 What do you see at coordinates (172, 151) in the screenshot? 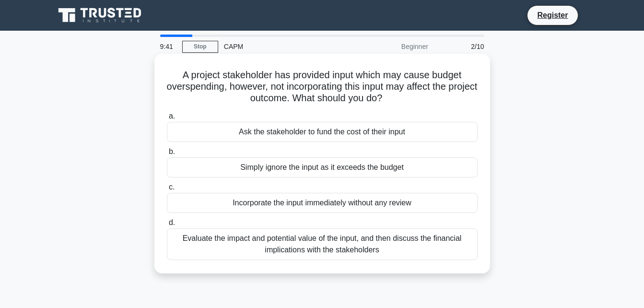
I see `span: b.` at bounding box center [172, 151].